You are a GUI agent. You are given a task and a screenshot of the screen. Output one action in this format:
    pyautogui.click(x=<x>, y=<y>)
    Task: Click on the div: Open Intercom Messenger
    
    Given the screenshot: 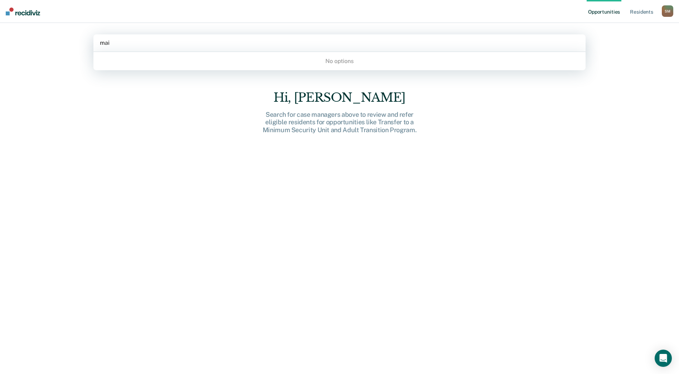 What is the action you would take?
    pyautogui.click(x=664, y=358)
    